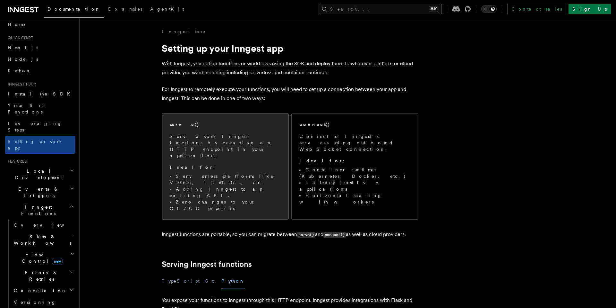  What do you see at coordinates (184, 31) in the screenshot?
I see `a: Inngest tour` at bounding box center [184, 31].